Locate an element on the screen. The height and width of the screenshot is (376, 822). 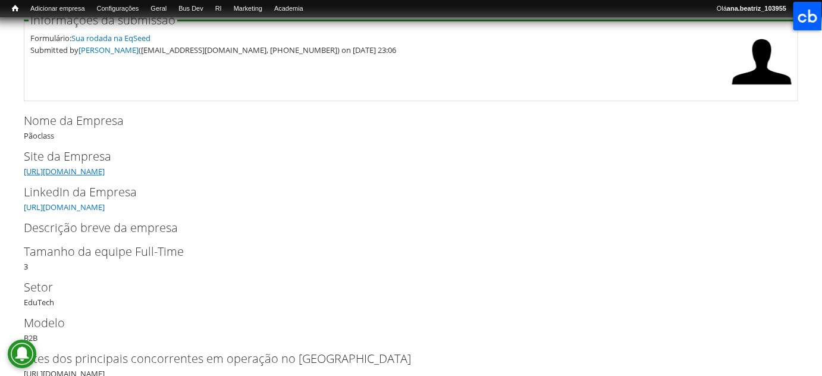
a: Geral is located at coordinates (158, 9).